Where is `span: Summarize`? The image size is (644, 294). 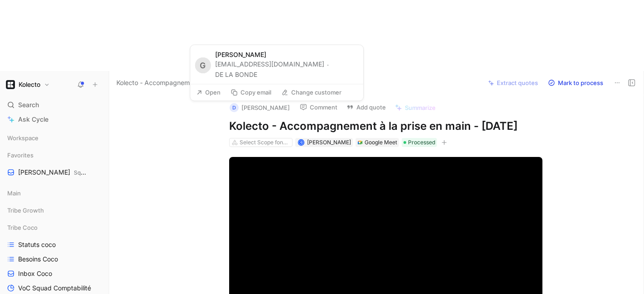 span: Summarize is located at coordinates (420, 108).